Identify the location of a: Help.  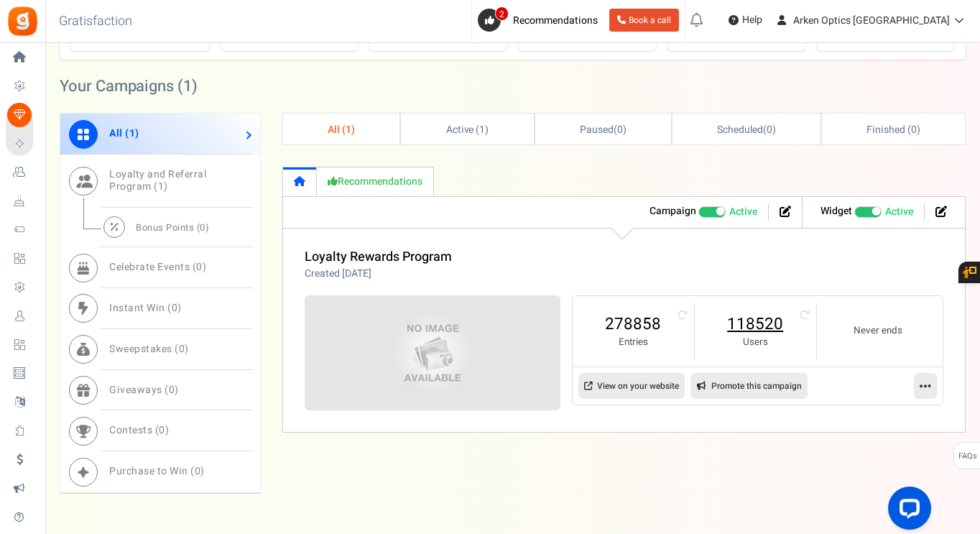
(745, 20).